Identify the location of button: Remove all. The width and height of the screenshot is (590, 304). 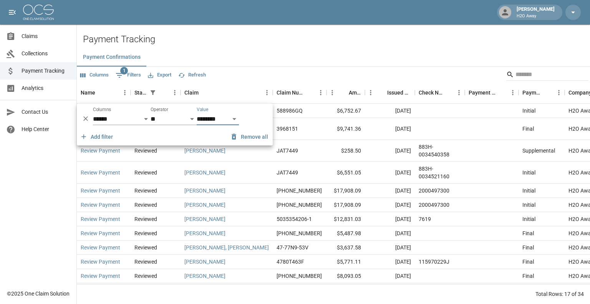
(249, 137).